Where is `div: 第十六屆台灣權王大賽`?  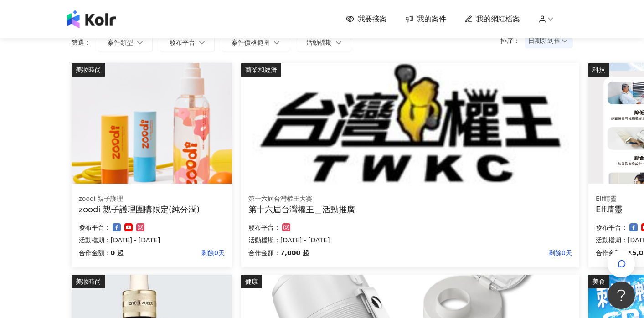
div: 第十六屆台灣權王大賽 is located at coordinates (410, 199).